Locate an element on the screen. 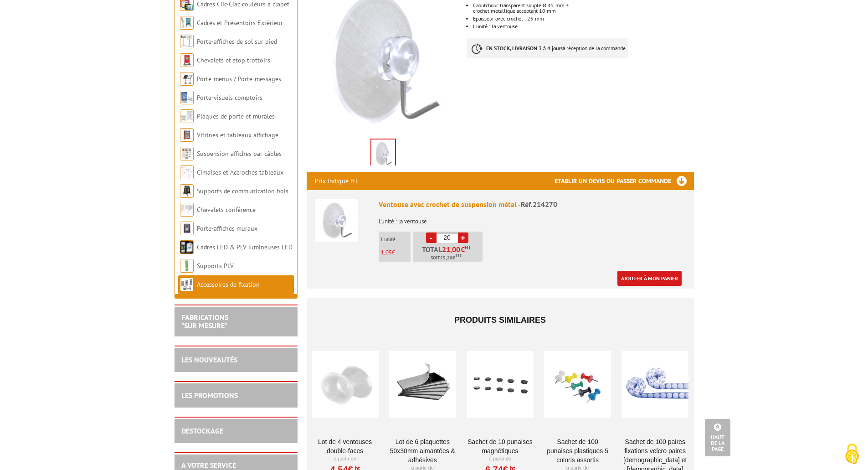  a: Accessoires de fixation is located at coordinates (228, 285).